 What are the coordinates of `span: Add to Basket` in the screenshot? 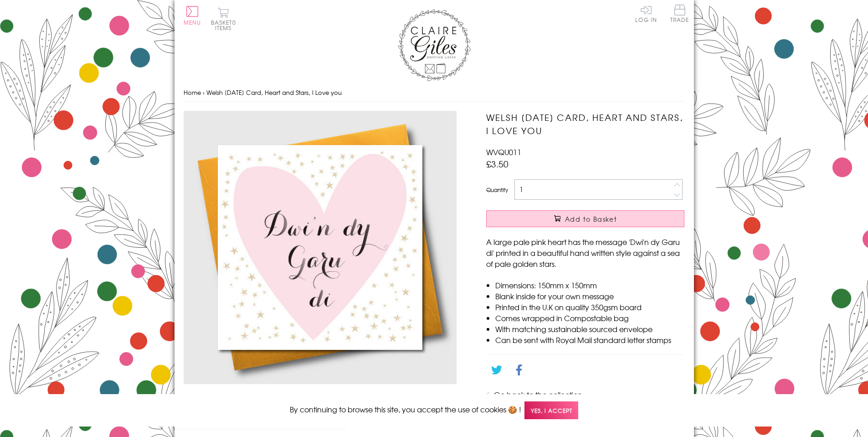 It's located at (591, 218).